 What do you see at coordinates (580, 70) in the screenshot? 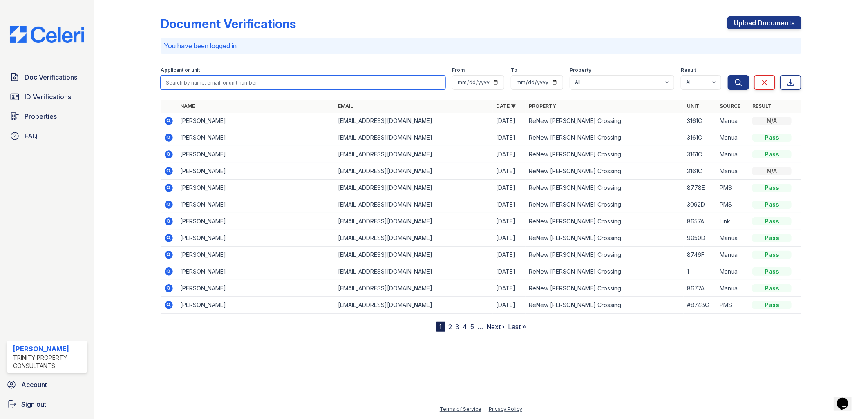
I see `label: Property` at bounding box center [580, 70].